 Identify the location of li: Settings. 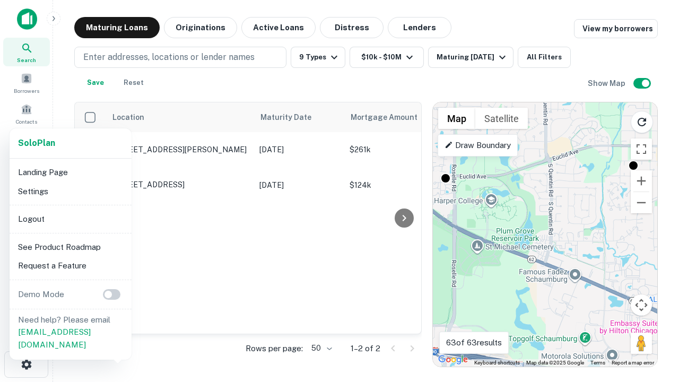
(71, 191).